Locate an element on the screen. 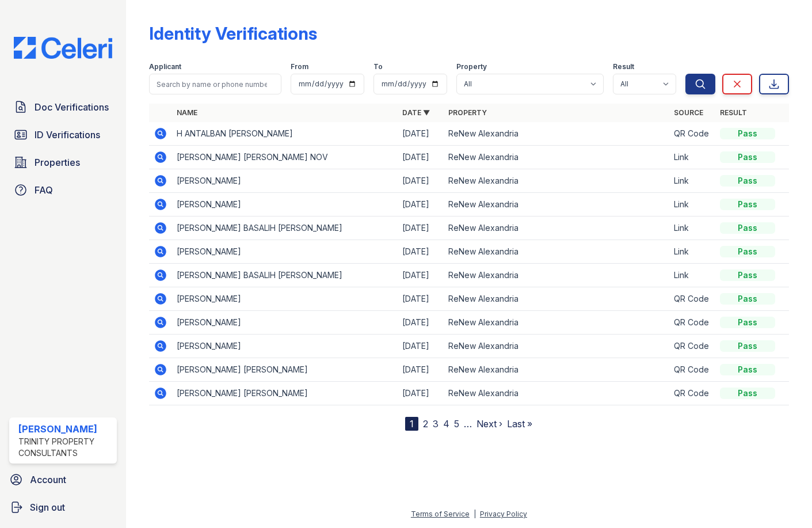 The image size is (812, 528). a: 4 is located at coordinates (446, 423).